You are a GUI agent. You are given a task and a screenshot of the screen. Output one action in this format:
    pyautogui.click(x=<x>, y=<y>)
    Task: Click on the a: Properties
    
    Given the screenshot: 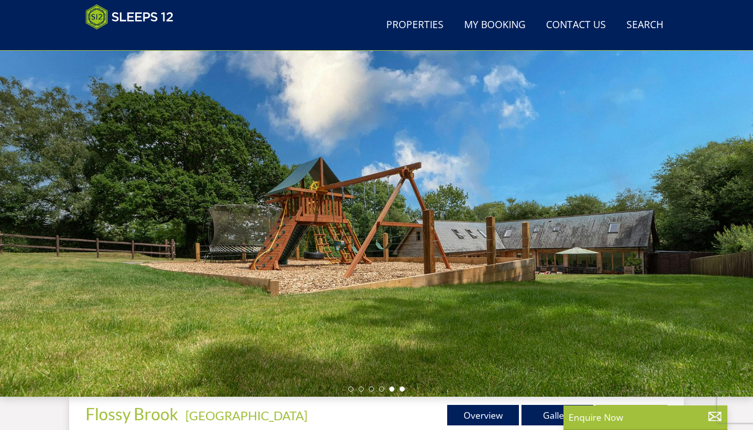 What is the action you would take?
    pyautogui.click(x=415, y=25)
    